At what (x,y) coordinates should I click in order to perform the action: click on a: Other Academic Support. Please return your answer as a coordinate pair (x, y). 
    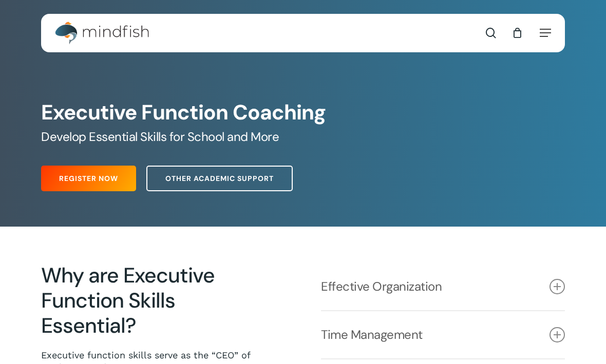
    Looking at the image, I should click on (219, 178).